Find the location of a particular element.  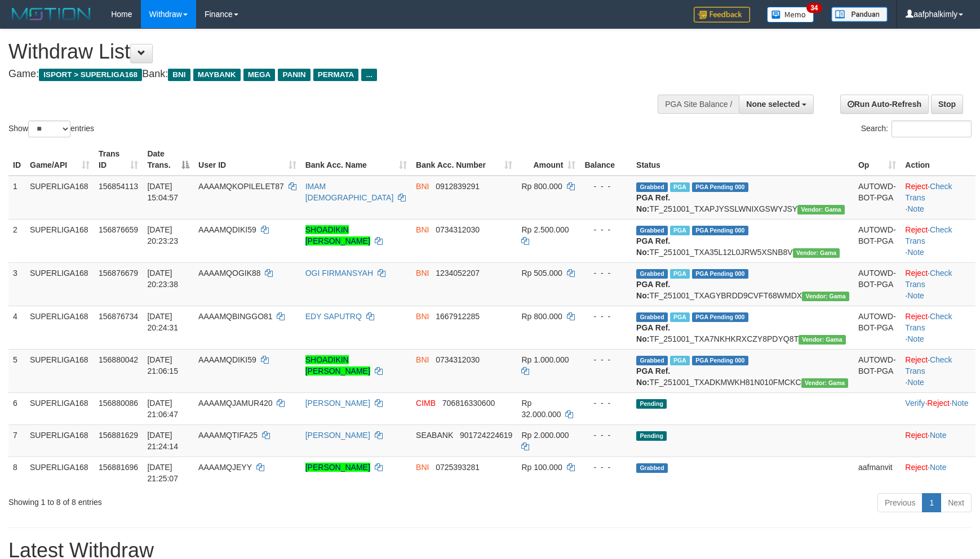

span: Copy 0734312030 to clipboard is located at coordinates (457, 360).